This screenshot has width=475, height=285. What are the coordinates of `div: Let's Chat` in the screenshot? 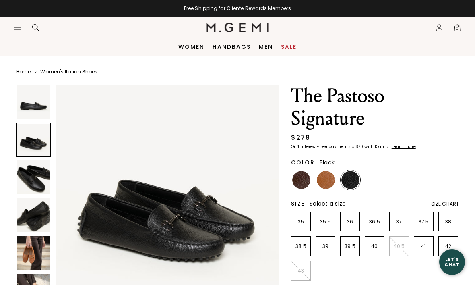 It's located at (452, 261).